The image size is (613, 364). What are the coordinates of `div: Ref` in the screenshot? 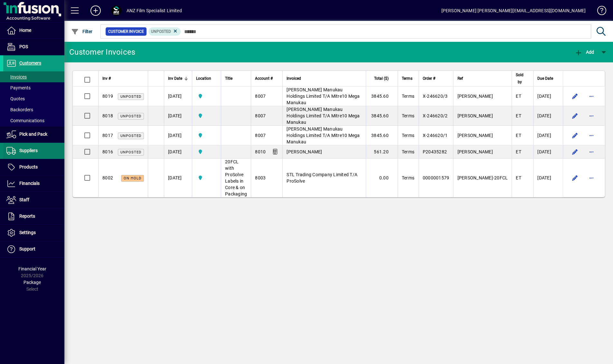 It's located at (483, 78).